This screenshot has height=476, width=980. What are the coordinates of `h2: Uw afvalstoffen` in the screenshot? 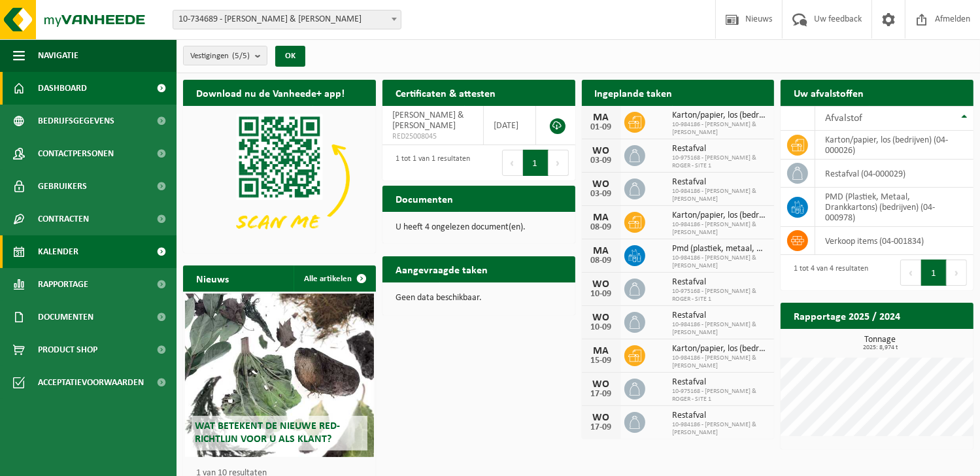 It's located at (828, 92).